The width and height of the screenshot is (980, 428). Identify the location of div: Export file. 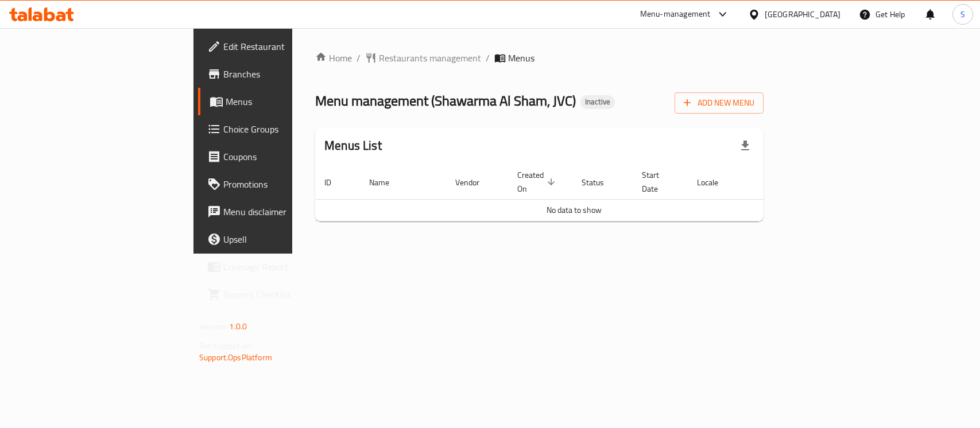
(745, 146).